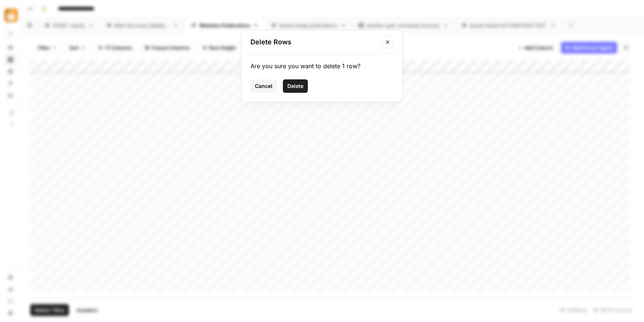 This screenshot has width=644, height=322. What do you see at coordinates (264, 87) in the screenshot?
I see `button: Cancel` at bounding box center [264, 87].